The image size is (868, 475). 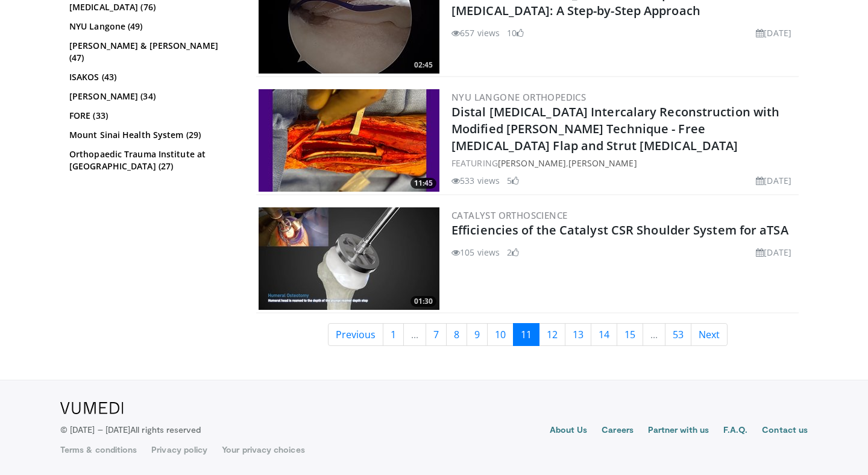 What do you see at coordinates (509, 215) in the screenshot?
I see `a: Catalyst OrthoScience` at bounding box center [509, 215].